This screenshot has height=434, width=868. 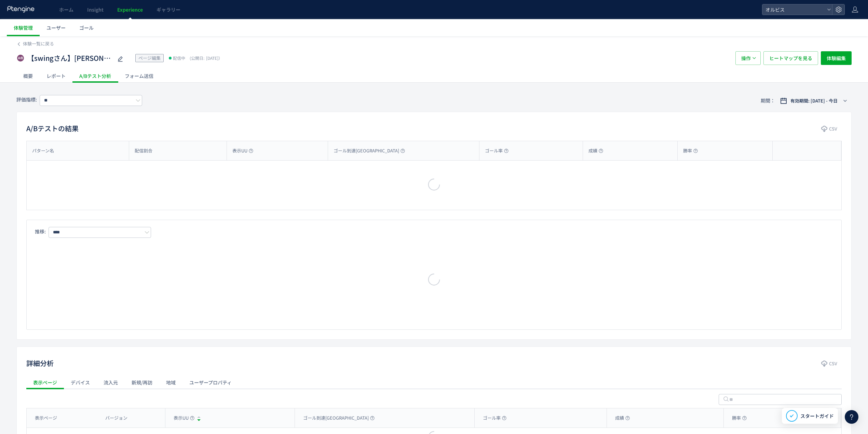 What do you see at coordinates (87, 28) in the screenshot?
I see `span: ゴール` at bounding box center [87, 28].